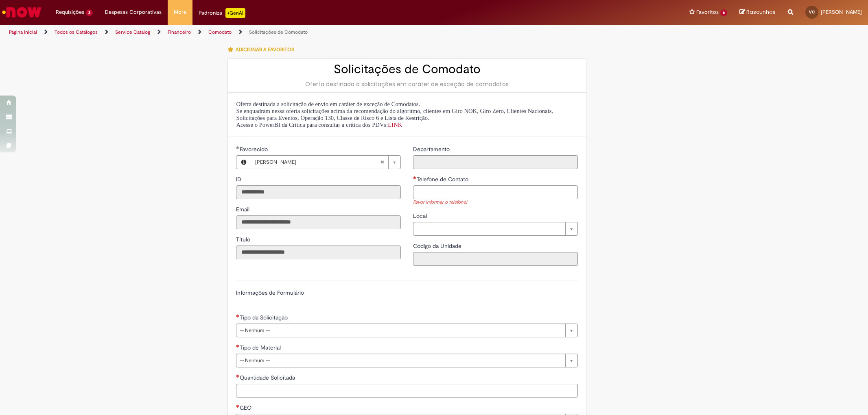  I want to click on a: Solicitações de Comodato, so click(278, 32).